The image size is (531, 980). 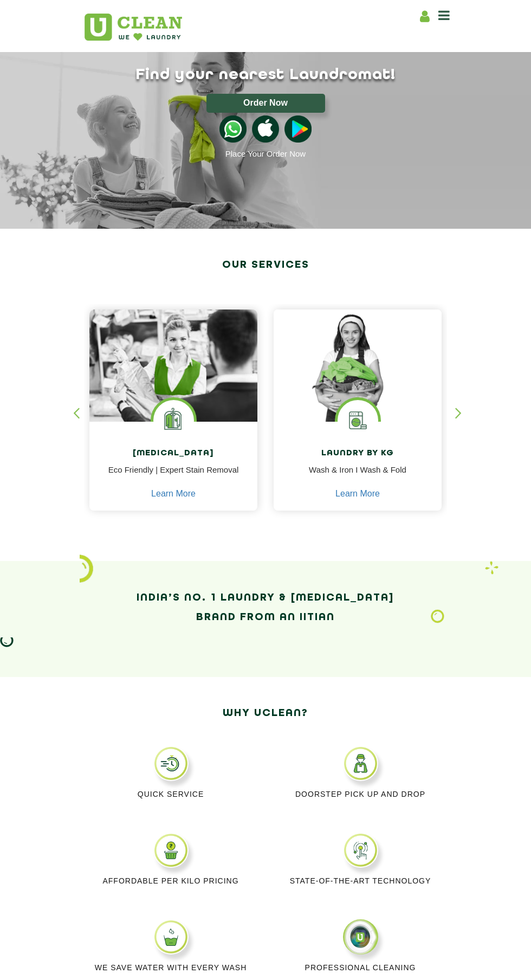 I want to click on img: affordable_per_kilo_pricing_11zon.webp, so click(x=171, y=850).